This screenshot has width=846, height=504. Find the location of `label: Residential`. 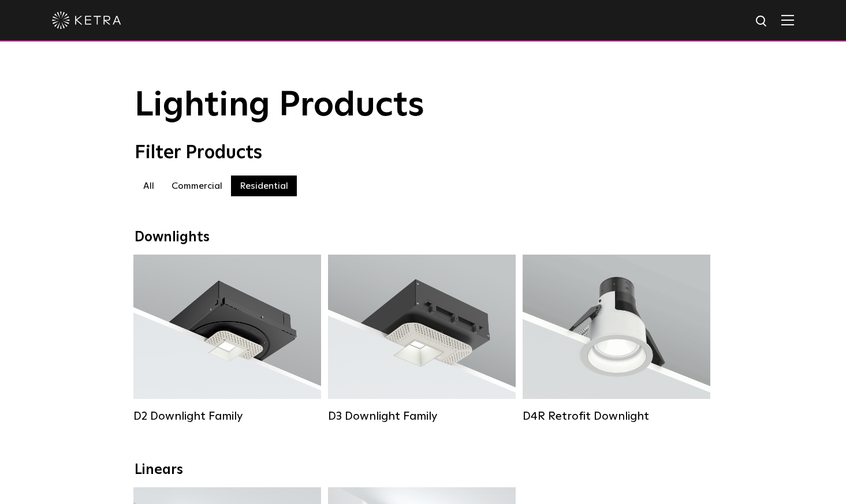

label: Residential is located at coordinates (264, 186).